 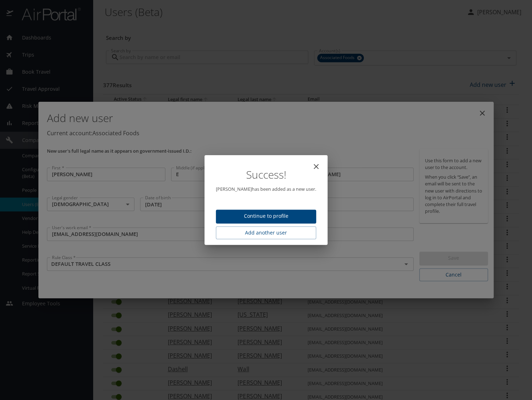 What do you see at coordinates (266, 233) in the screenshot?
I see `button: Add another user` at bounding box center [266, 233].